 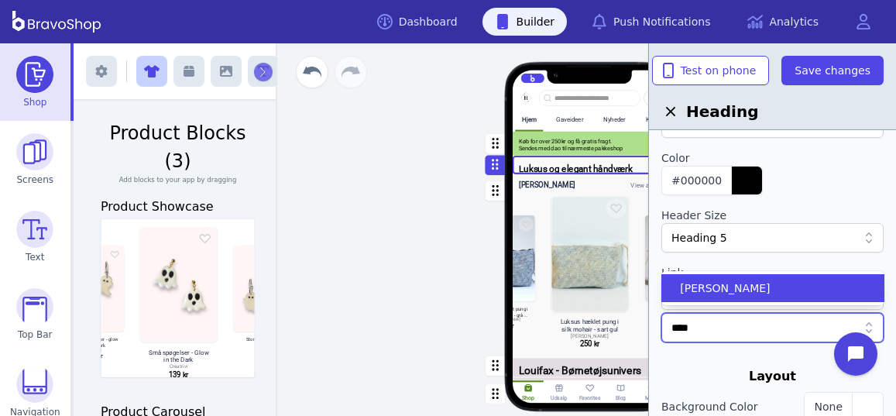 What do you see at coordinates (527, 398) in the screenshot?
I see `div: Shop` at bounding box center [527, 398].